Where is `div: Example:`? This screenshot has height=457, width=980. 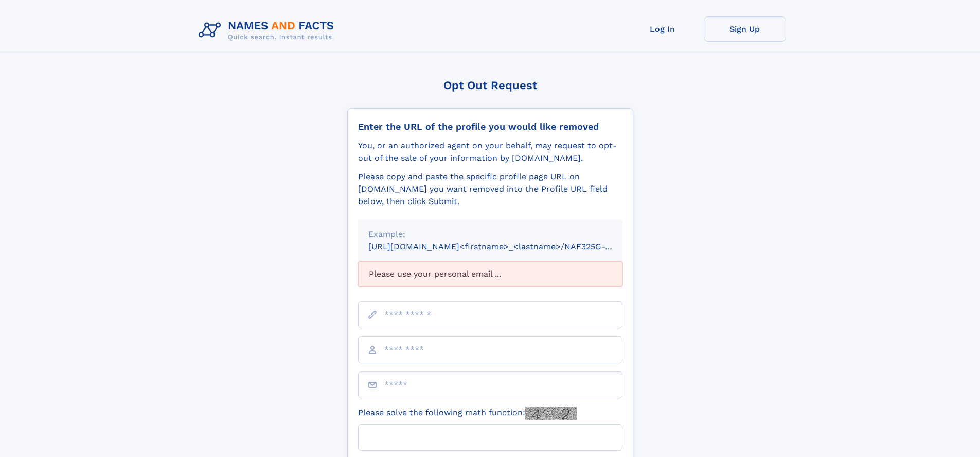 div: Example: is located at coordinates (490, 234).